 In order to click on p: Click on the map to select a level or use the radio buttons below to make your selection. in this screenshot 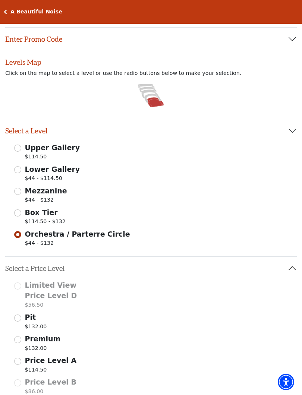, I will do `click(151, 73)`.